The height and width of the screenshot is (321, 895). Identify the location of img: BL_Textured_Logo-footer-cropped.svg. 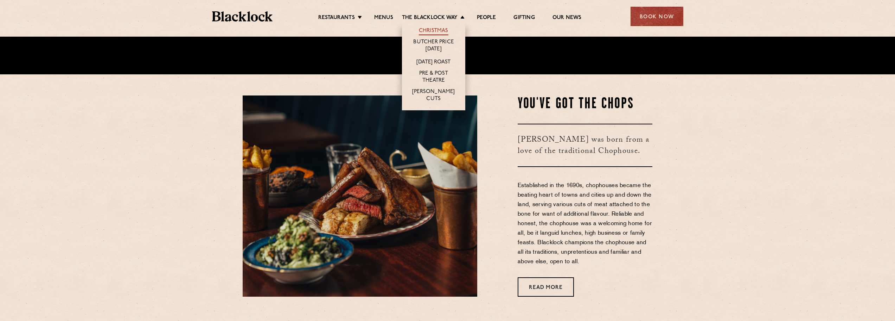
(242, 16).